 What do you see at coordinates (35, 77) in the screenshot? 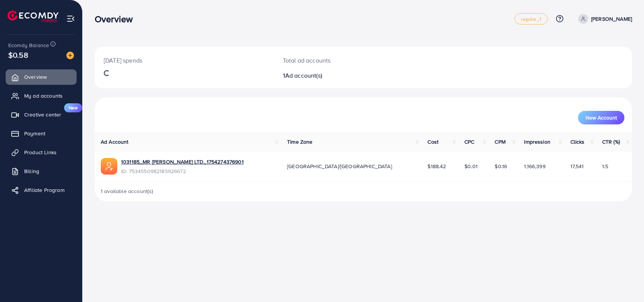
I see `span: Overview` at bounding box center [35, 77].